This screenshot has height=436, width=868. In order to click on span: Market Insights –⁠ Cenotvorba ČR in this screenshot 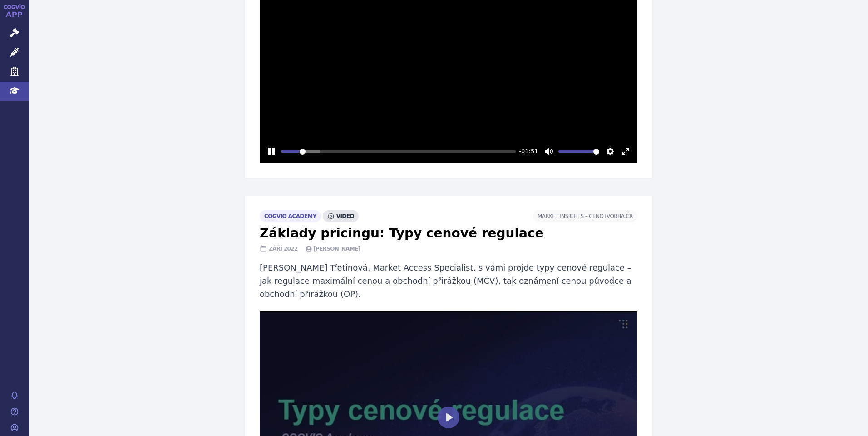, I will do `click(586, 216)`.